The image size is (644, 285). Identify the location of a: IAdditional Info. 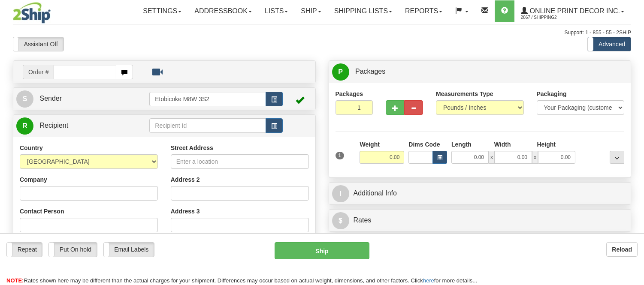
(480, 193).